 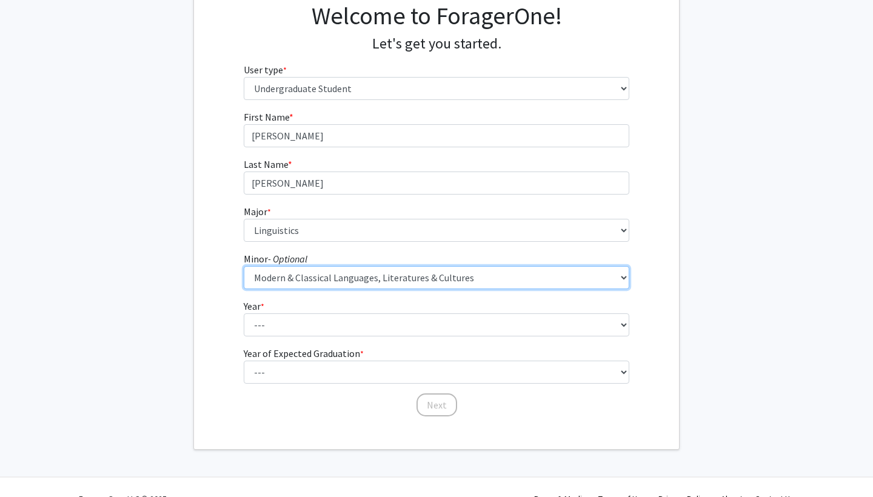 What do you see at coordinates (437, 16) in the screenshot?
I see `h1: Welcome to ForagerOne!` at bounding box center [437, 16].